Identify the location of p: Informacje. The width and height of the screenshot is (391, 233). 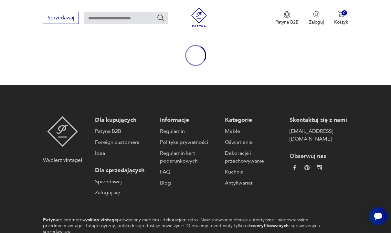
(189, 120).